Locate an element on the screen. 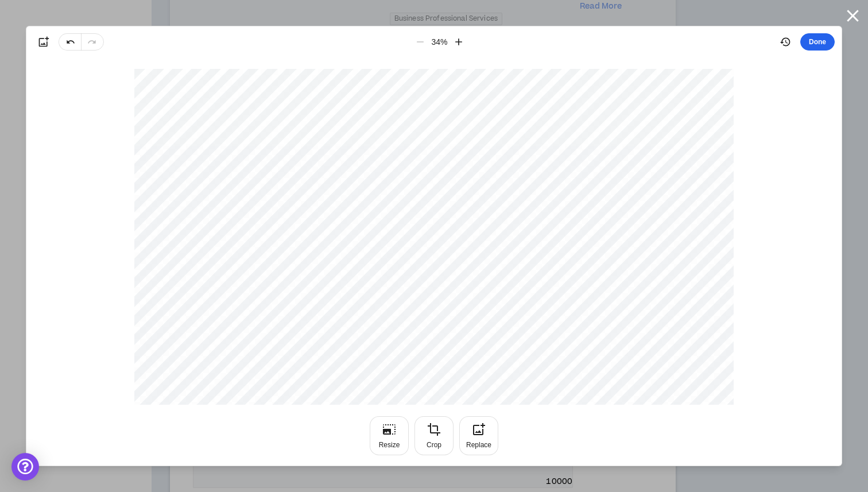 The height and width of the screenshot is (492, 868). div: Crop is located at coordinates (434, 445).